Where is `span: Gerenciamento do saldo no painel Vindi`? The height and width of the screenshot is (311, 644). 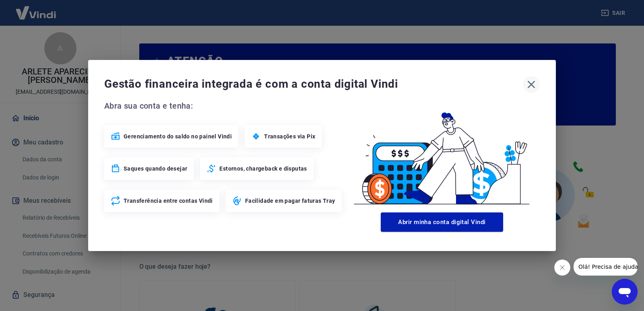
span: Gerenciamento do saldo no painel Vindi is located at coordinates (177, 136).